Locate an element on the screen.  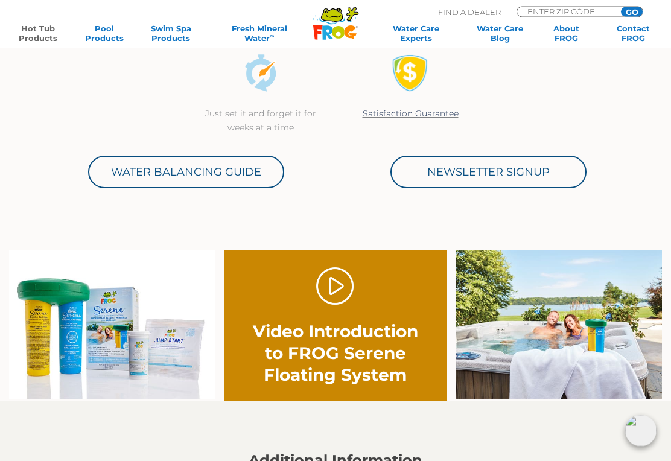
p: Just set it and forget it for weeks at a time is located at coordinates (261, 121).